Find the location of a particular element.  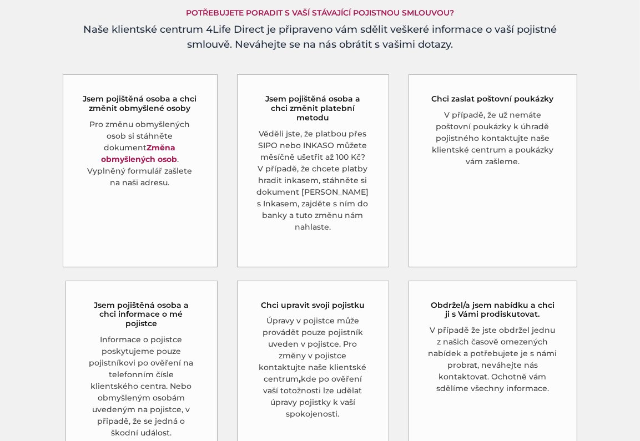

h4: Naše klientské centrum 4Life Direct je připraveno vám sdělit veškeré informace o vaší pojistné sm... is located at coordinates (320, 37).